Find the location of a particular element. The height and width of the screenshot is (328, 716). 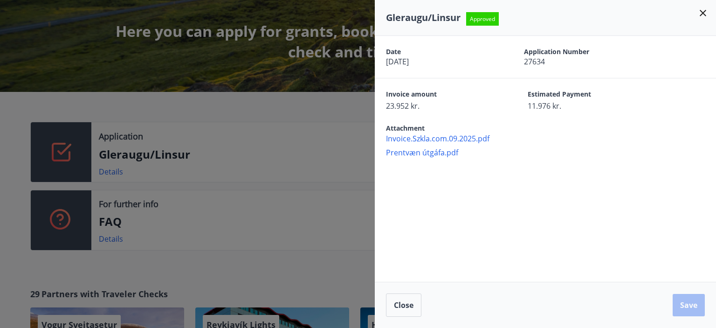

span: Date is located at coordinates (438, 52).